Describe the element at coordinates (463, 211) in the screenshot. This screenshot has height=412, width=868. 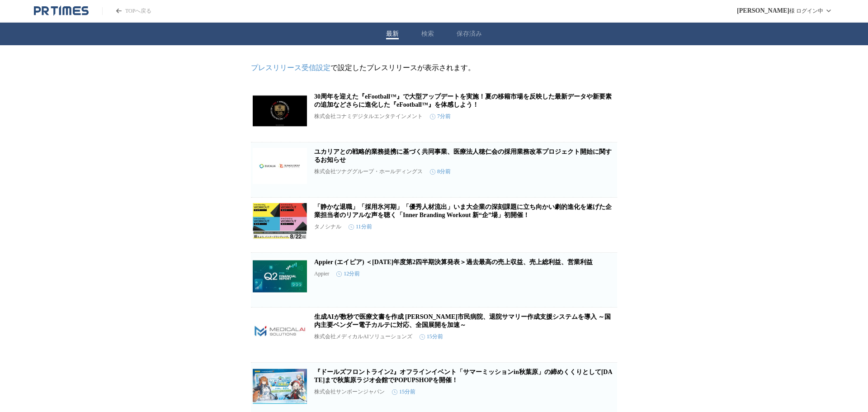
I see `a: 「静かな退職」「採用氷河期」「優秀人材流出」いま大企業の深刻課題に立ち向かい劇的進化を遂げた企業担当者のリアルな声を聴く「Inner Branding Workout 新“企”場」初開催！` at that location.